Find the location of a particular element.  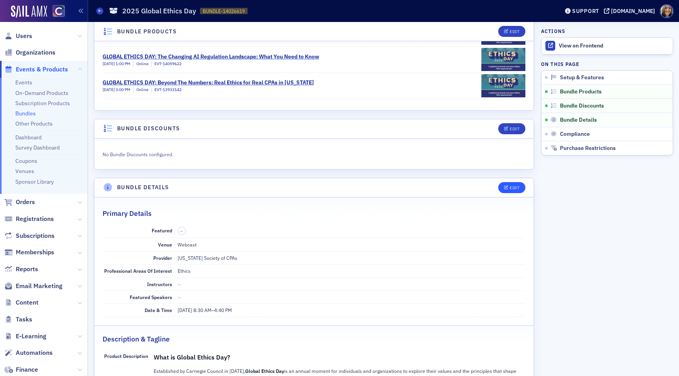

span: 3:00 PM is located at coordinates (123, 90).